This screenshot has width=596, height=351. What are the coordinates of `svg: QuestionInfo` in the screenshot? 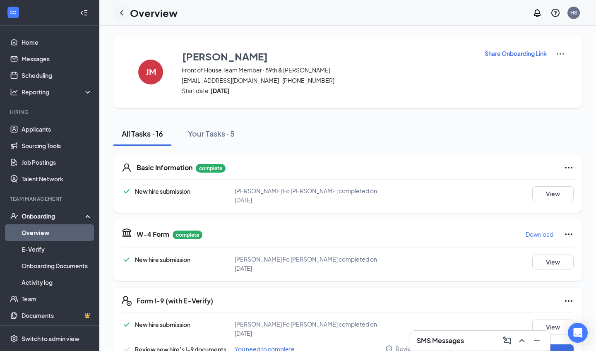 It's located at (556, 13).